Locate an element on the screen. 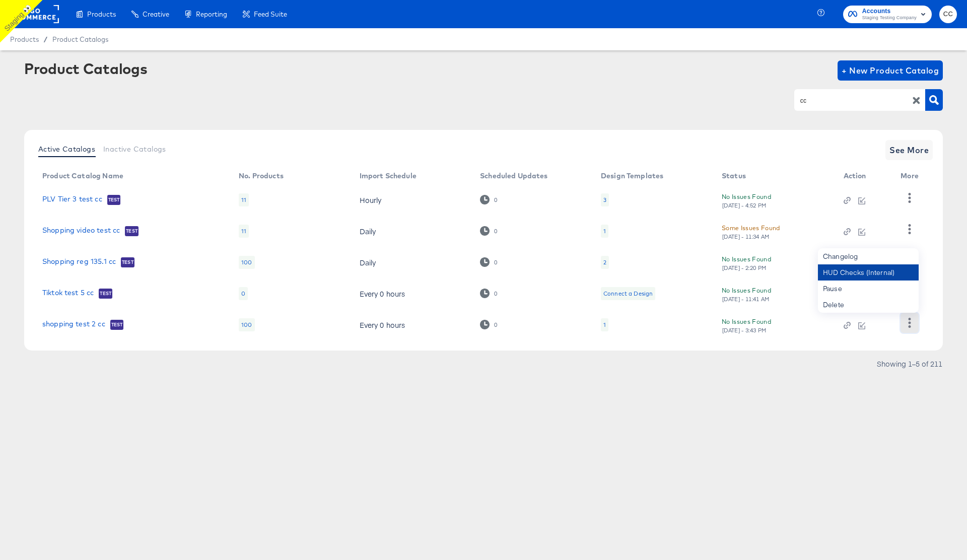 Image resolution: width=967 pixels, height=560 pixels. span: Product Catalogs is located at coordinates (80, 39).